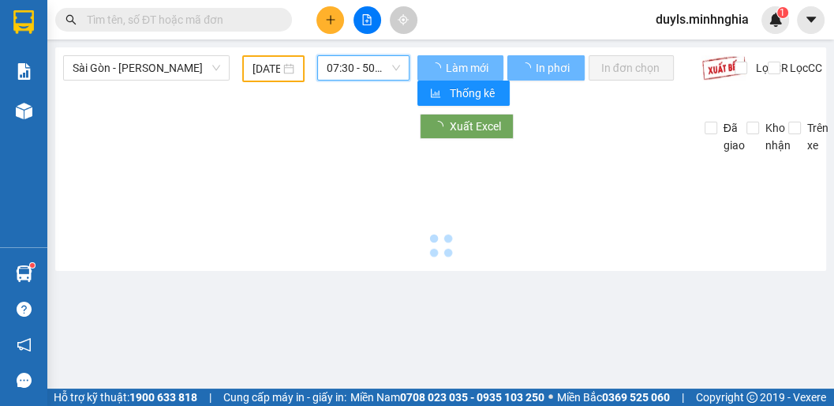 The image size is (834, 406). I want to click on span: 1, so click(782, 13).